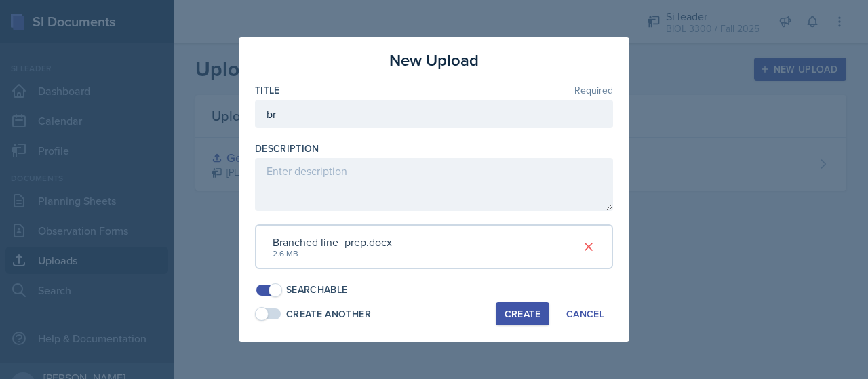 This screenshot has width=868, height=379. Describe the element at coordinates (593, 90) in the screenshot. I see `span: Required` at that location.